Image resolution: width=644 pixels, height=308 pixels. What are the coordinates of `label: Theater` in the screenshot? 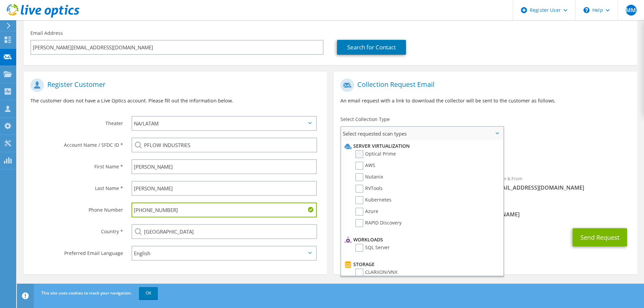 It's located at (77, 121).